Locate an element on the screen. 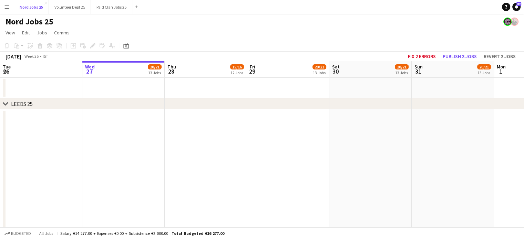 The width and height of the screenshot is (524, 239). a: 82 is located at coordinates (516, 7).